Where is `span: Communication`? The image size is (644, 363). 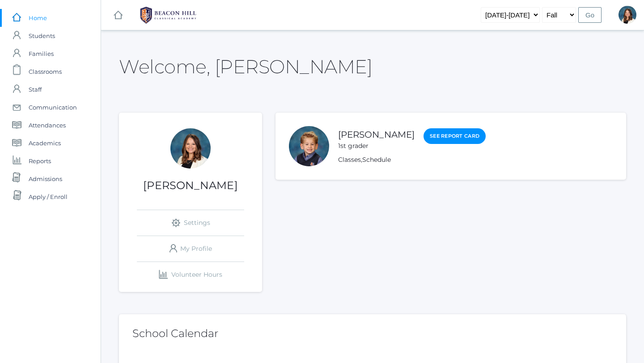
span: Communication is located at coordinates (53, 107).